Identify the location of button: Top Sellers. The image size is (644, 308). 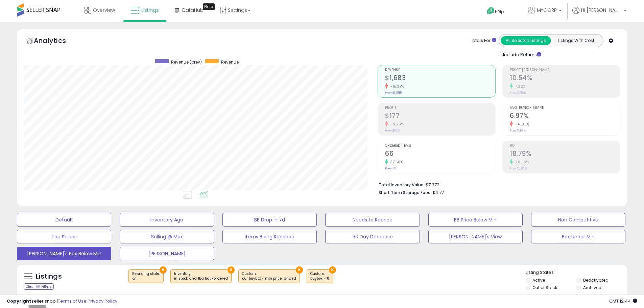
(64, 237).